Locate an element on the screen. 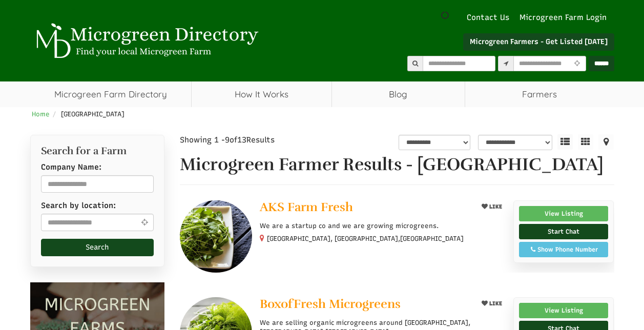 This screenshot has height=330, width=644. span: AKS Farm Fresh is located at coordinates (306, 207).